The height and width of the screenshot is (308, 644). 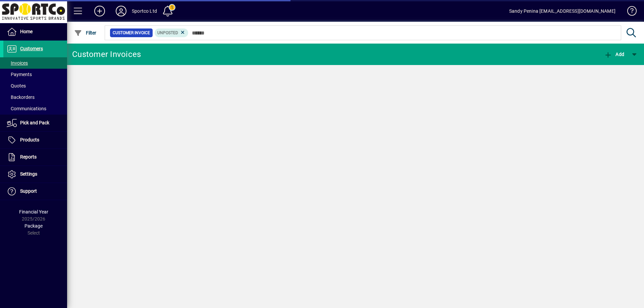 What do you see at coordinates (17, 63) in the screenshot?
I see `span: Invoices` at bounding box center [17, 63].